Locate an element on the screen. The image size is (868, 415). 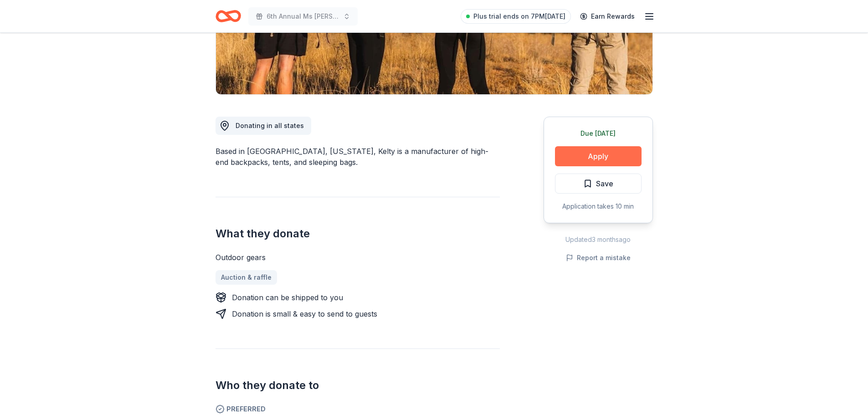
div: Donation is small & easy to send to guests is located at coordinates (305, 314).